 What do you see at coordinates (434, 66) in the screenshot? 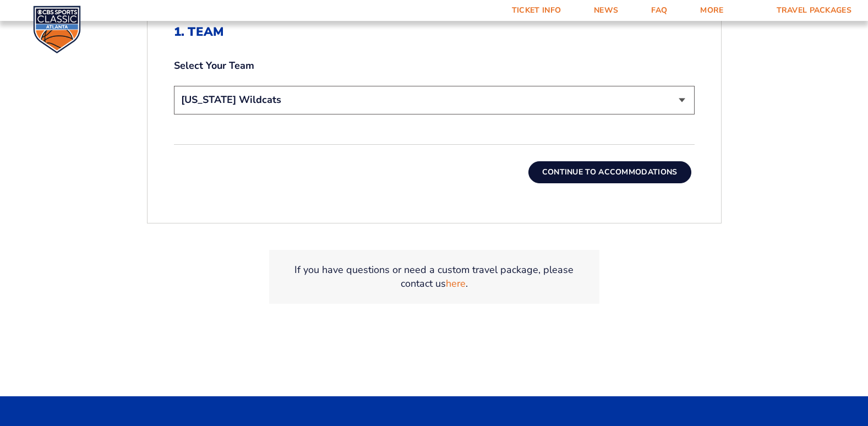
I see `label: Select Your Team` at bounding box center [434, 66].